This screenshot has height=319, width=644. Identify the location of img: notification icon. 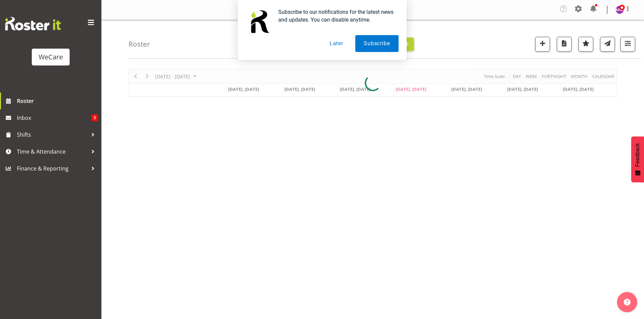
(259, 21).